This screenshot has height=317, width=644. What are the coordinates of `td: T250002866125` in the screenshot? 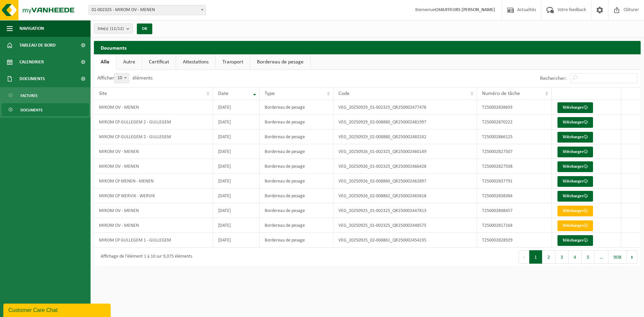 It's located at (514, 137).